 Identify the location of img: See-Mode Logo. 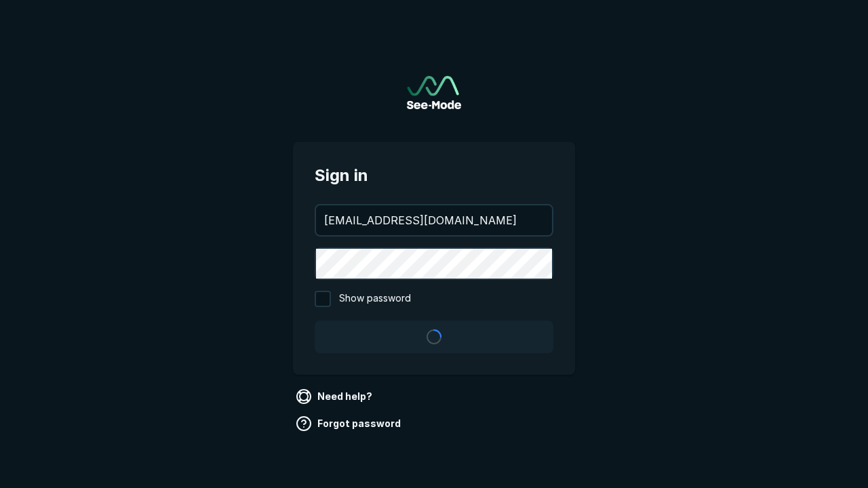
(434, 92).